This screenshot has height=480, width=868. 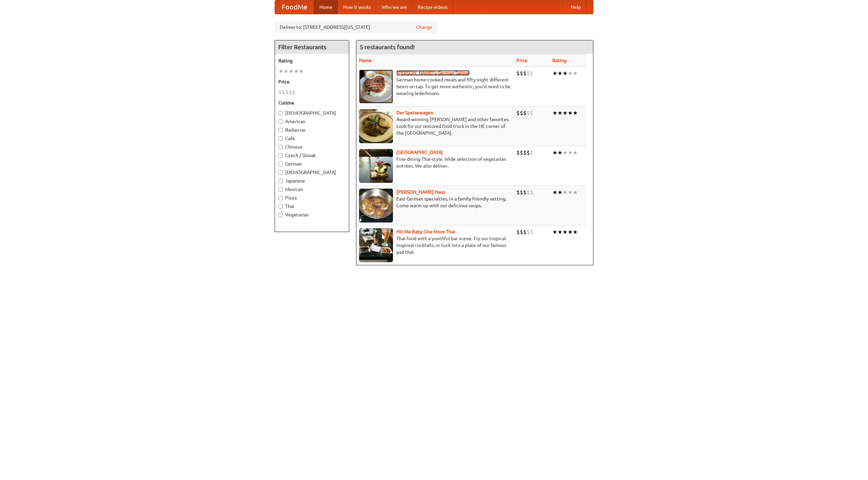 What do you see at coordinates (280, 207) in the screenshot?
I see `input: Thai` at bounding box center [280, 207].